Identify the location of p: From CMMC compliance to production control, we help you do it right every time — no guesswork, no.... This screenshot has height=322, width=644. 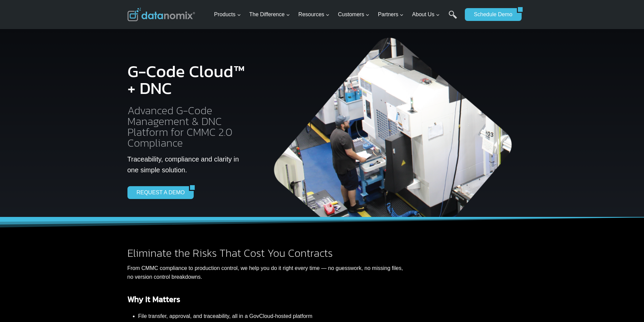
(266, 272).